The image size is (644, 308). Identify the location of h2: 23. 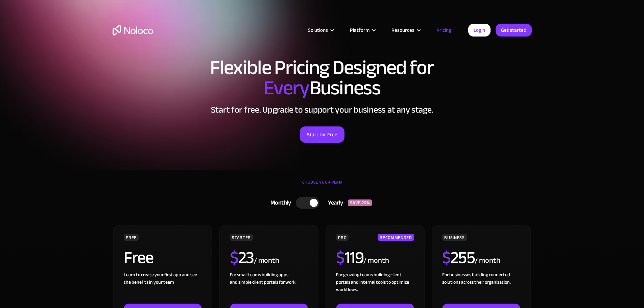
(242, 258).